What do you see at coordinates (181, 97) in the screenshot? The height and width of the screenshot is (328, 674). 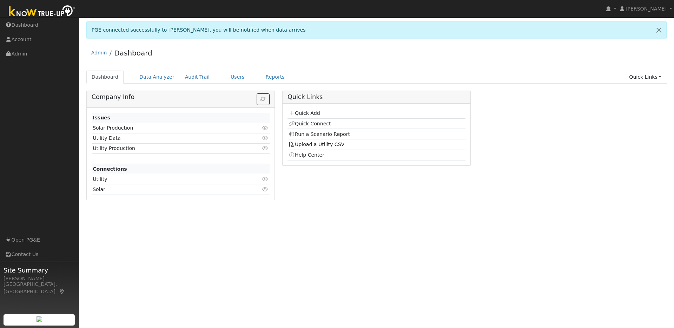 I see `h5: Company Info` at bounding box center [181, 97].